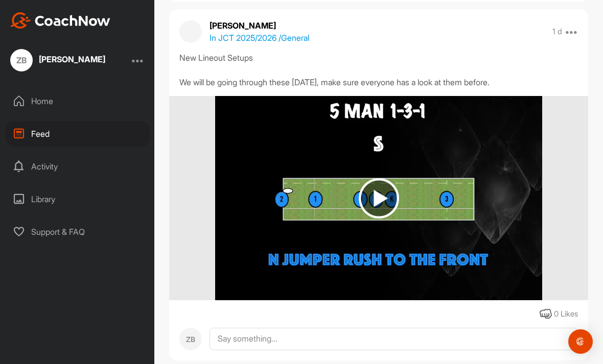 The width and height of the screenshot is (603, 364). What do you see at coordinates (259, 38) in the screenshot?
I see `p: In JCT 2025/2026 / General` at bounding box center [259, 38].